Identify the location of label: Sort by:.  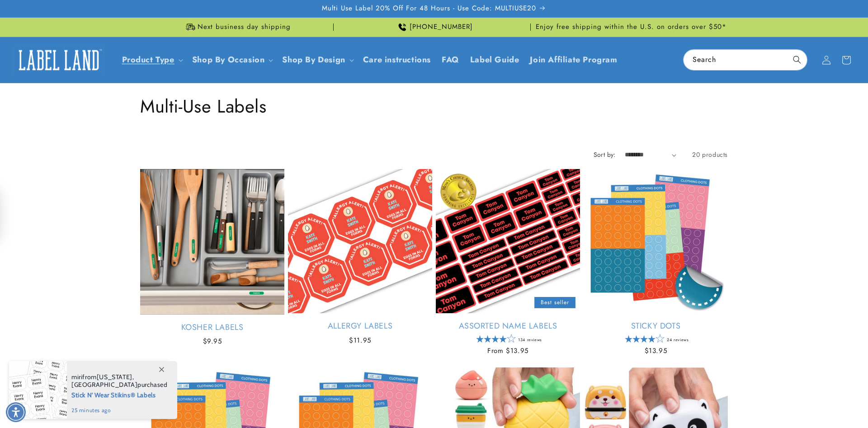
(604, 154).